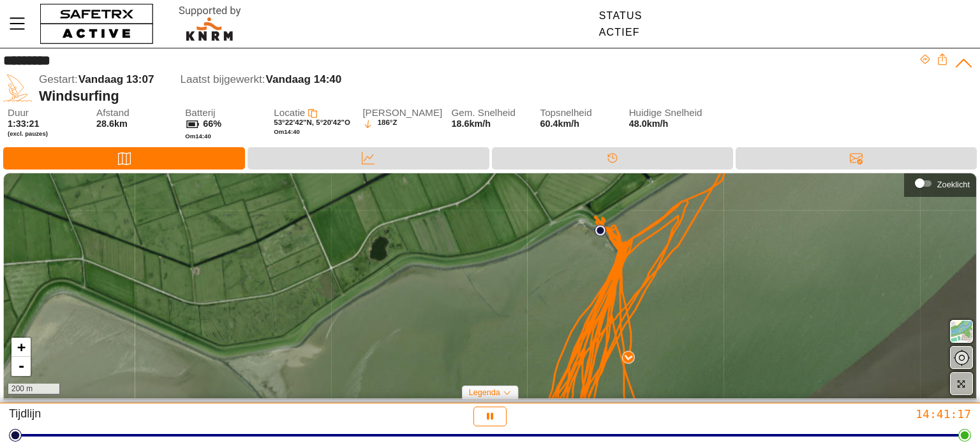 This screenshot has width=980, height=448. Describe the element at coordinates (812, 414) in the screenshot. I see `div: 14:41:17` at that location.